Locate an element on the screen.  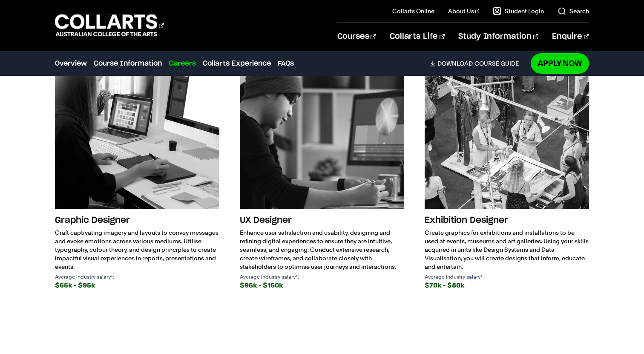
span: Download is located at coordinates (455, 64).